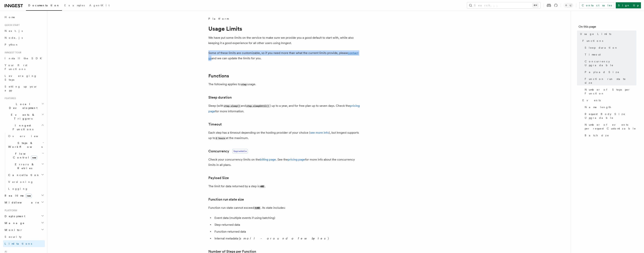 This screenshot has width=644, height=253. Describe the element at coordinates (24, 243) in the screenshot. I see `a: Limitations` at that location.